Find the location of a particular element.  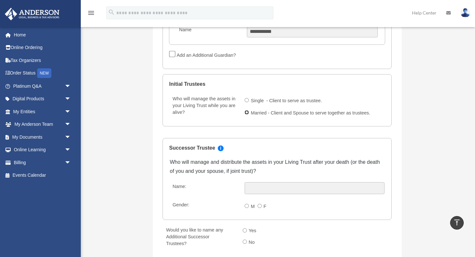

a: Billingarrow_drop_down is located at coordinates (43, 163).